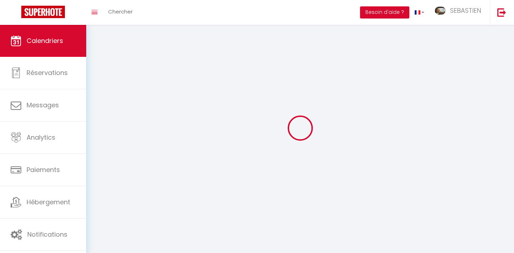 Image resolution: width=514 pixels, height=253 pixels. What do you see at coordinates (120, 11) in the screenshot?
I see `span: Chercher` at bounding box center [120, 11].